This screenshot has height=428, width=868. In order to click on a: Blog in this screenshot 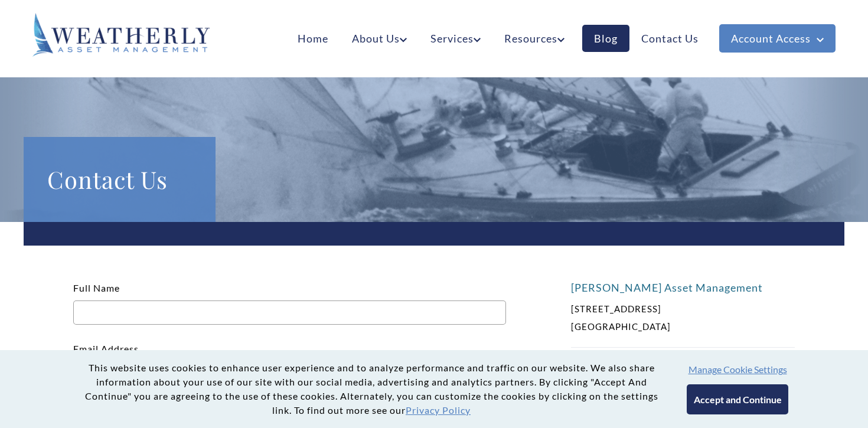, I will do `click(606, 38)`.